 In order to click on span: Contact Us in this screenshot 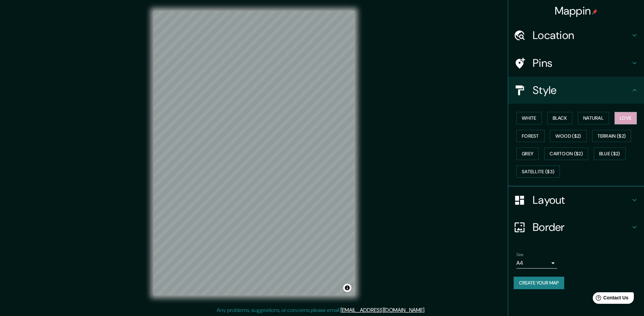, I will do `click(32, 8)`.